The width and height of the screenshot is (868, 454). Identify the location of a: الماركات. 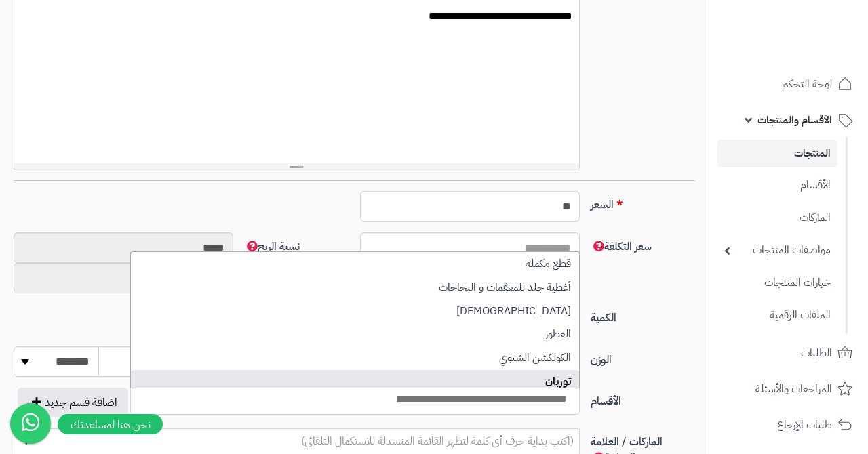
(777, 218).